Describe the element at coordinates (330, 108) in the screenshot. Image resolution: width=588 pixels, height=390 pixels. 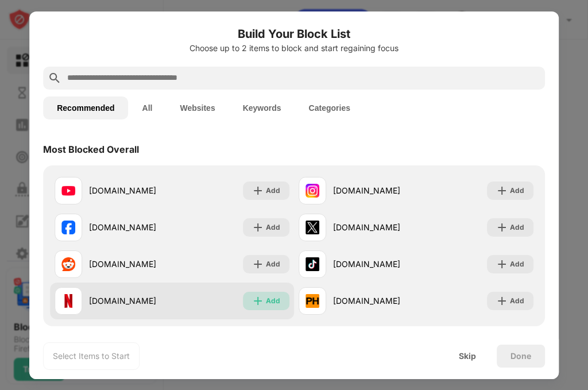
I see `button: Categories` at that location.